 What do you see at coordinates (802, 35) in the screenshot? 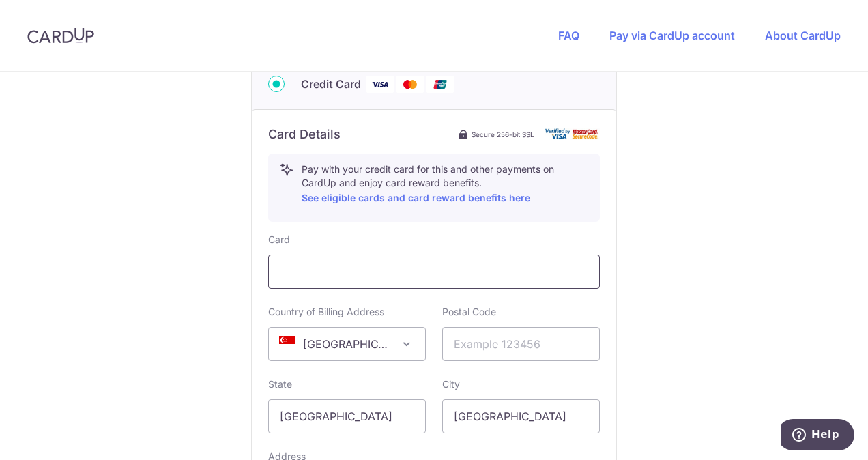
I see `a: About CardUp` at bounding box center [802, 35].